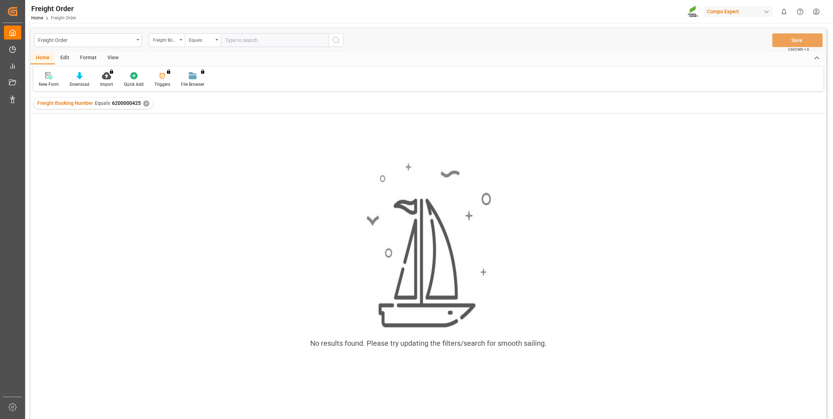 This screenshot has height=419, width=833. I want to click on div: Download, so click(79, 84).